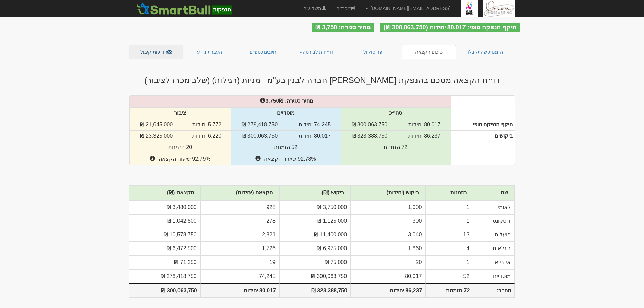  What do you see at coordinates (494, 262) in the screenshot?
I see `td: אי בי אי` at bounding box center [494, 262].